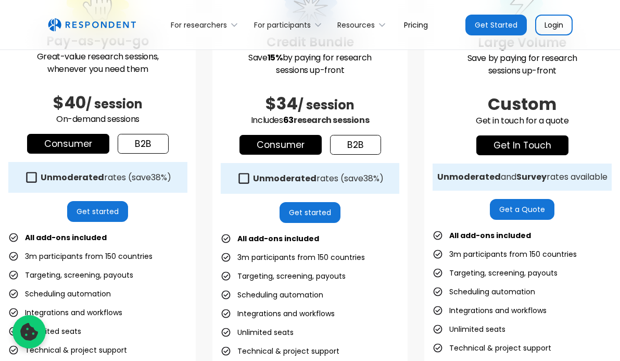 This screenshot has width=620, height=361. I want to click on span: $34, so click(282, 103).